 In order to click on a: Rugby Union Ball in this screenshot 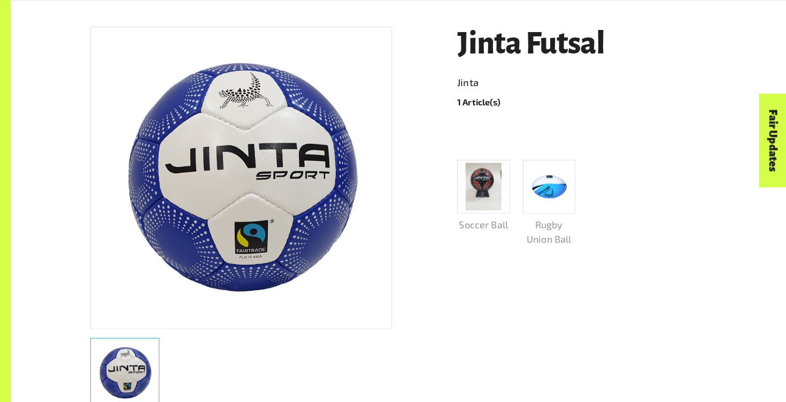, I will do `click(549, 203)`.